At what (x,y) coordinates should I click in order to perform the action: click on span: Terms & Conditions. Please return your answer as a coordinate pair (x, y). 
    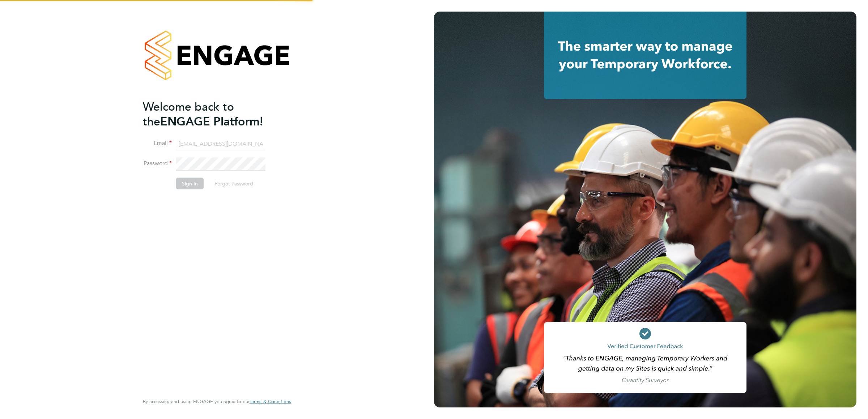
    Looking at the image, I should click on (270, 401).